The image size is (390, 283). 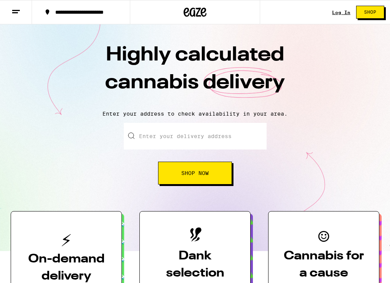 I want to click on h1: Highly calculated cannabis delivery, so click(x=195, y=73).